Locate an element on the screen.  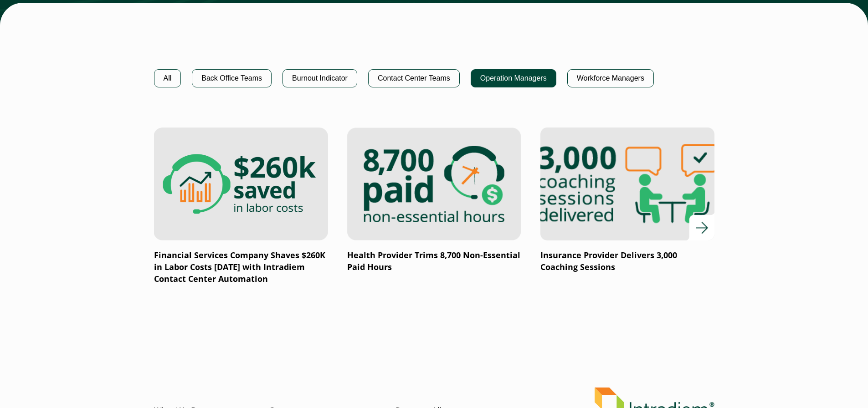
a: Insurance Provider Delivers 3,000 Coaching Sessions is located at coordinates (627, 201).